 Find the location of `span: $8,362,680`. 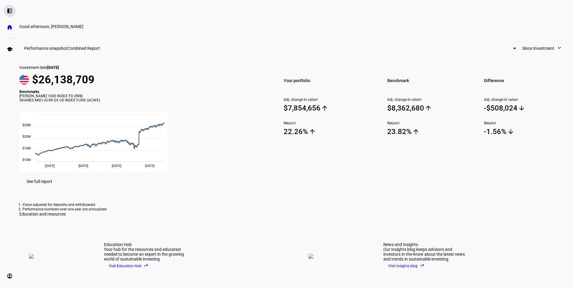

span: $8,362,680 is located at coordinates (431, 108).